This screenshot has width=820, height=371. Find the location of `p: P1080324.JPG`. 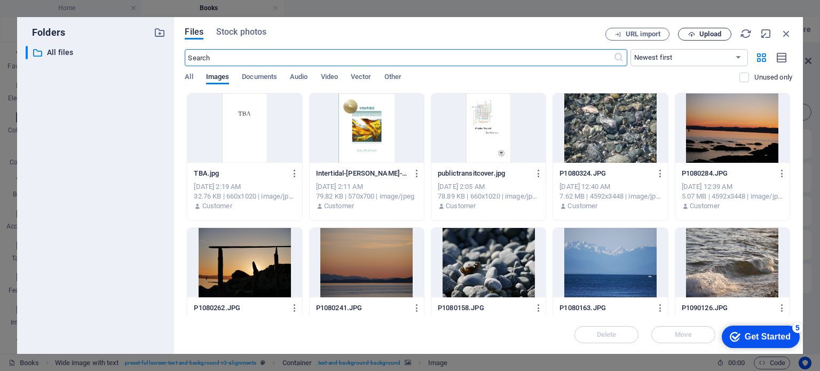

p: P1080324.JPG is located at coordinates (606, 174).